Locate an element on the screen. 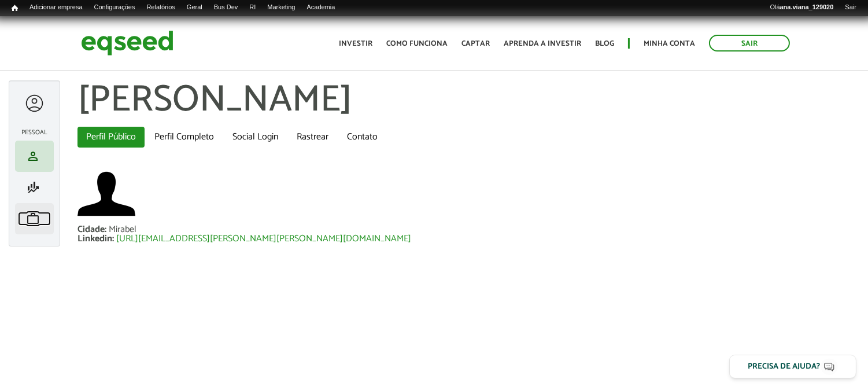 The width and height of the screenshot is (868, 390). h2: Pessoal is located at coordinates (34, 133).